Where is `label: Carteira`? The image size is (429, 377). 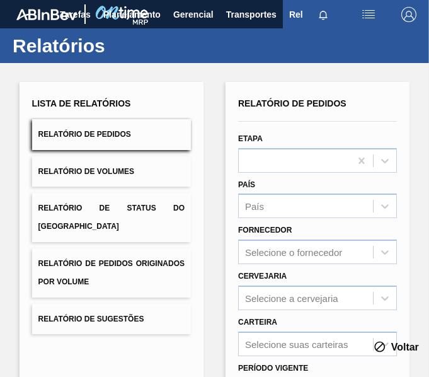 label: Carteira is located at coordinates (258, 322).